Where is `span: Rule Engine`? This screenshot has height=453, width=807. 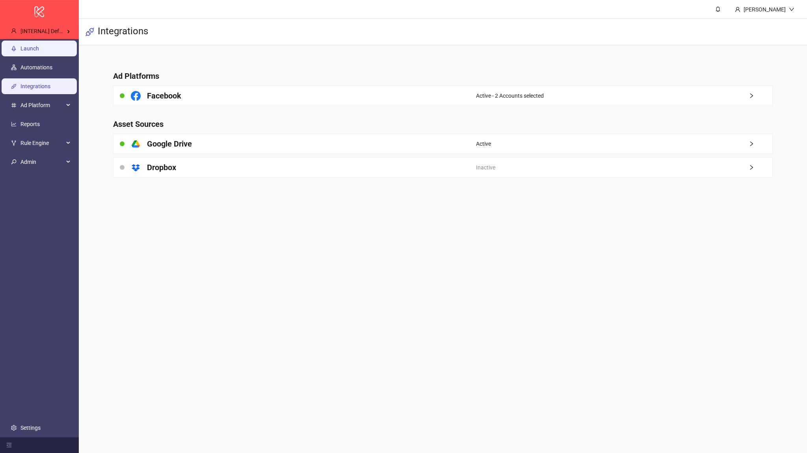 span: Rule Engine is located at coordinates (42, 143).